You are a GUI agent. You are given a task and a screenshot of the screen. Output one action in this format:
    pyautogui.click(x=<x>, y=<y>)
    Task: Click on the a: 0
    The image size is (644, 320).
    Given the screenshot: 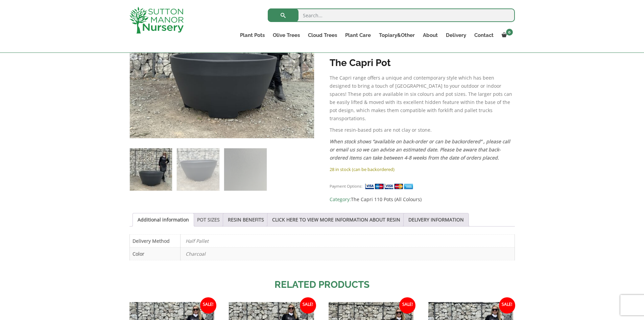 What is the action you would take?
    pyautogui.click(x=506, y=35)
    